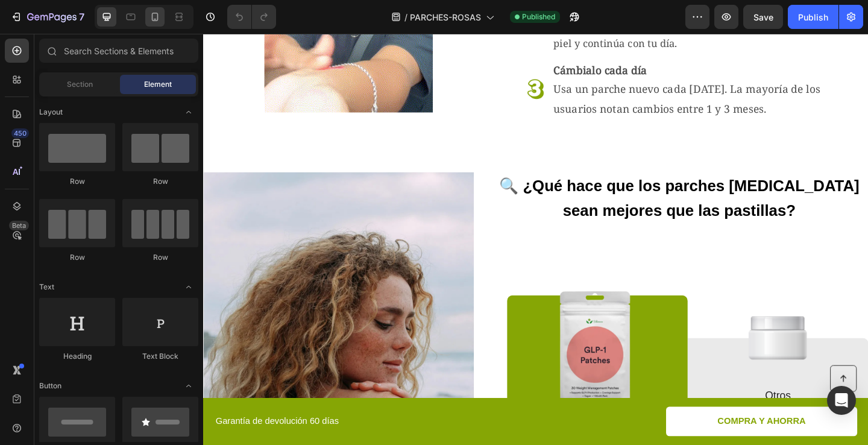 Image resolution: width=868 pixels, height=445 pixels. I want to click on button: 7, so click(47, 17).